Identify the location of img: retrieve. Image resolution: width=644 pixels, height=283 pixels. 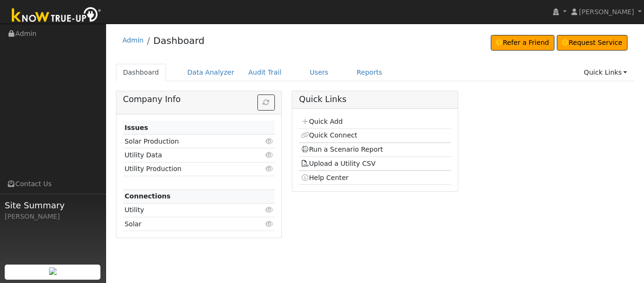
(53, 271).